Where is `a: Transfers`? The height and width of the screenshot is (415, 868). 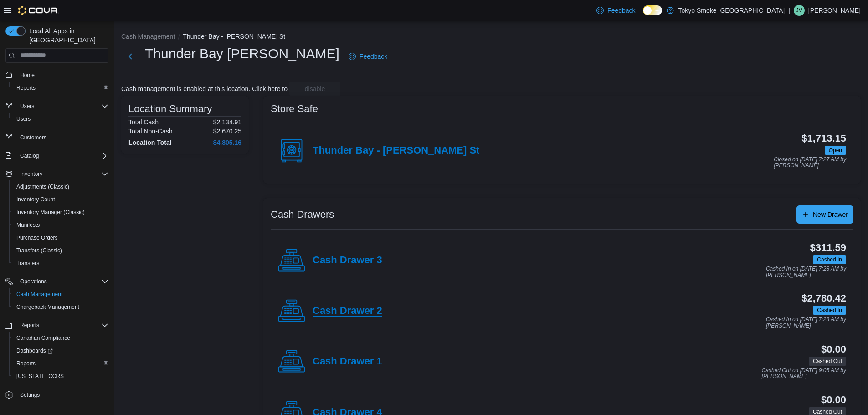
a: Transfers is located at coordinates (28, 264).